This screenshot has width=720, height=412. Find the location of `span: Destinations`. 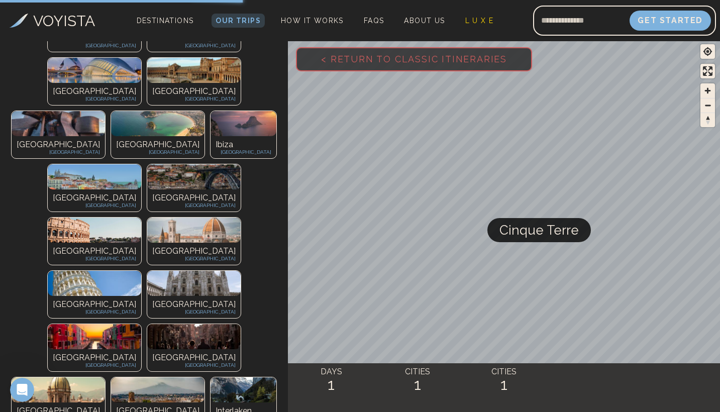

span: Destinations is located at coordinates (165, 27).